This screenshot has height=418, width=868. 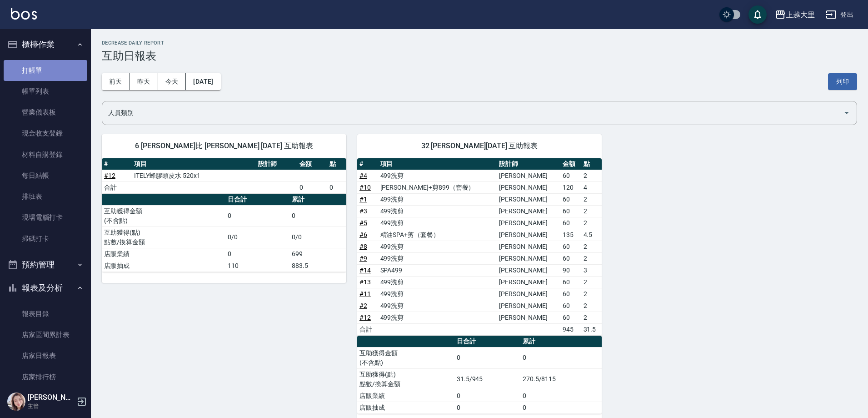 I want to click on button: 列印, so click(x=842, y=81).